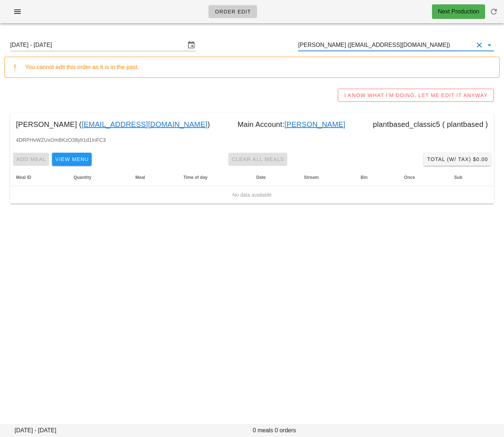  Describe the element at coordinates (458, 159) in the screenshot. I see `span: Total (w/ Tax) $0.00` at that location.